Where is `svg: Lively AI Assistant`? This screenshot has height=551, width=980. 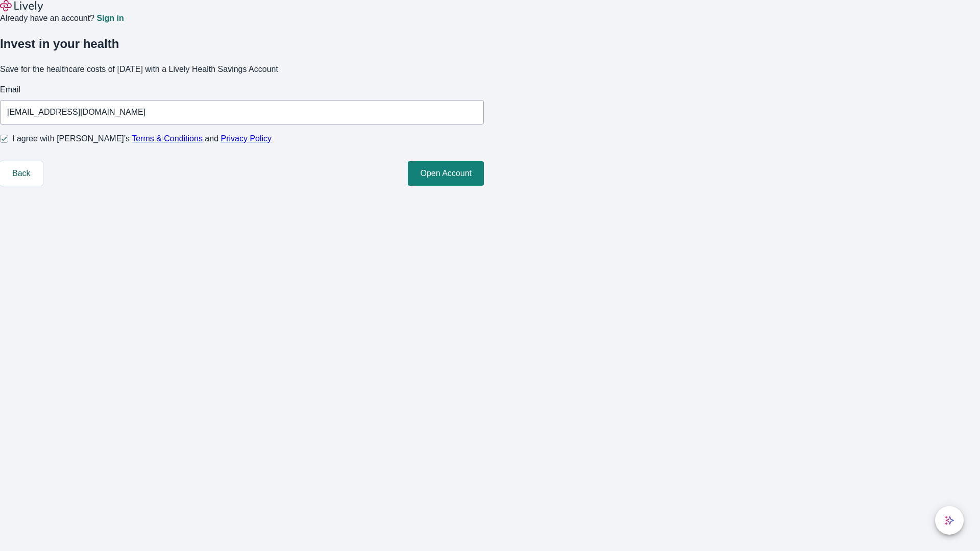 svg: Lively AI Assistant is located at coordinates (950, 520).